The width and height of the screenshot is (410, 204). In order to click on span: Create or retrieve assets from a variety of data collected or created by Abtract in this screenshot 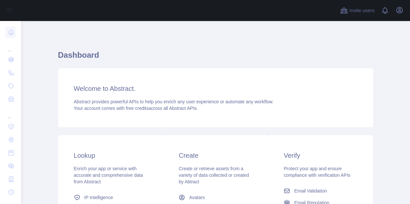, I will do `click(214, 175)`.